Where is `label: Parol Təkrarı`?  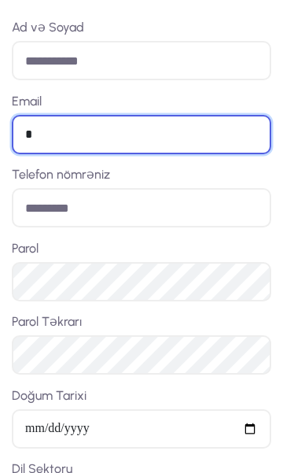
label: Parol Təkrarı is located at coordinates (142, 323).